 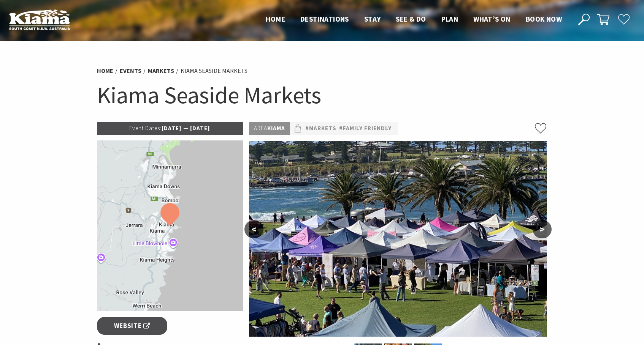 What do you see at coordinates (105, 70) in the screenshot?
I see `a: Home` at bounding box center [105, 70].